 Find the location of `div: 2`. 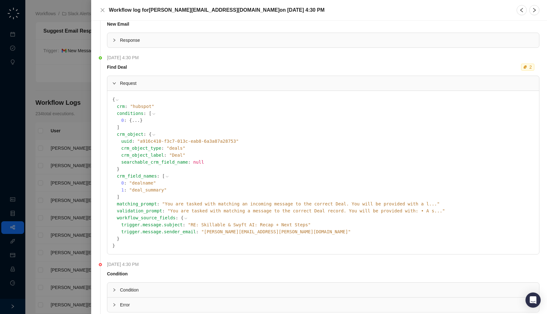

div: 2 is located at coordinates (530, 67).